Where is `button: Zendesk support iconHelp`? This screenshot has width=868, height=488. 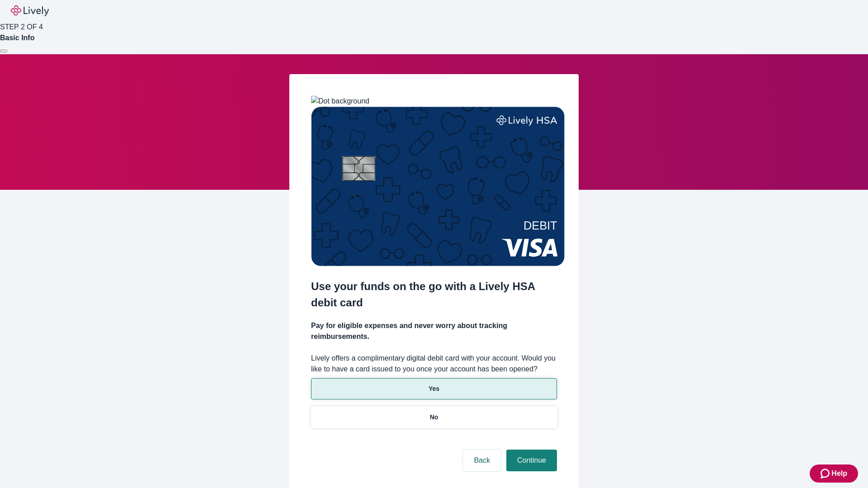
button: Zendesk support iconHelp is located at coordinates (834, 474).